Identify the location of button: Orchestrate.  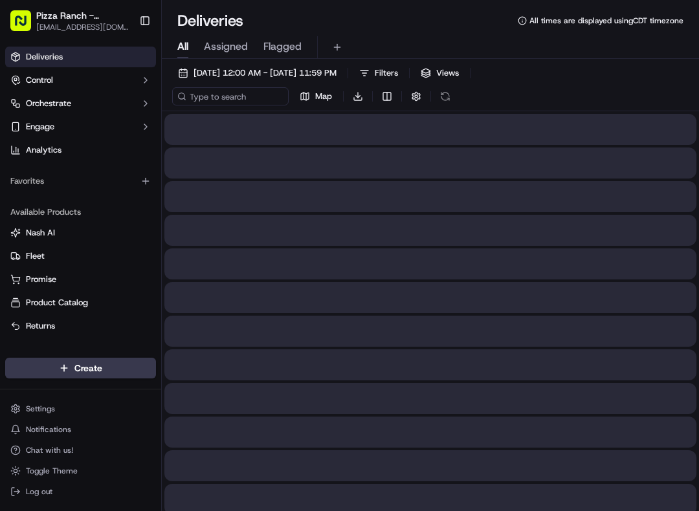
(80, 103).